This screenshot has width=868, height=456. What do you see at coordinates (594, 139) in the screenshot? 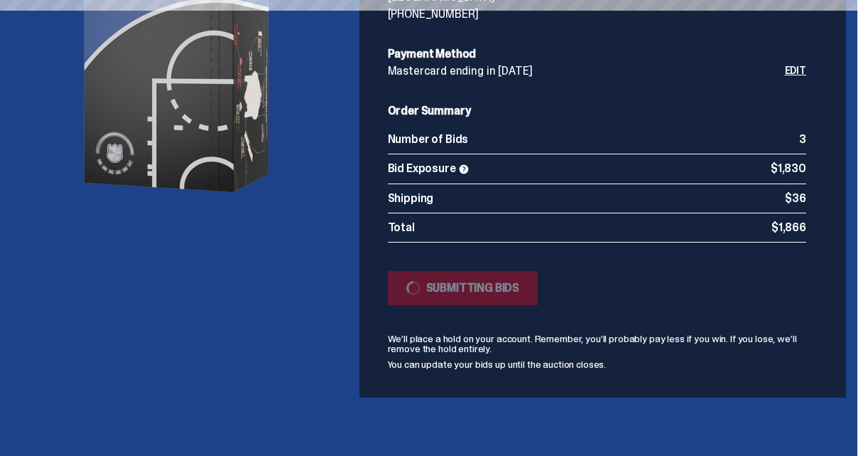
I see `p: Number of Bids` at bounding box center [594, 139].